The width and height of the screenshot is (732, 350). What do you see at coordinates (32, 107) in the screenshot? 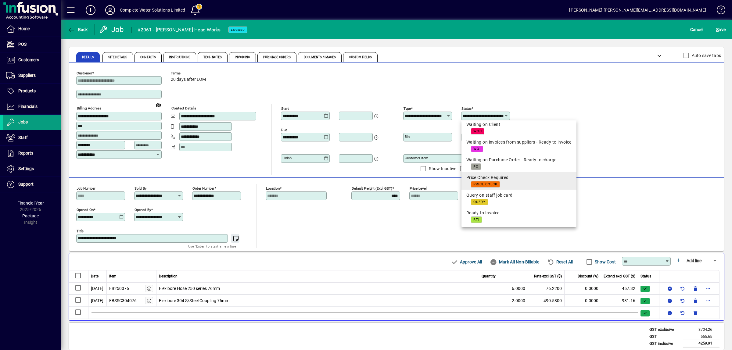
I see `a: Financials` at bounding box center [32, 107].